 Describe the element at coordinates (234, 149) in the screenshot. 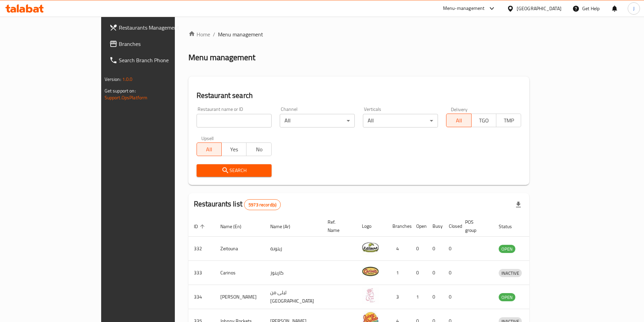

I see `span: Yes` at that location.